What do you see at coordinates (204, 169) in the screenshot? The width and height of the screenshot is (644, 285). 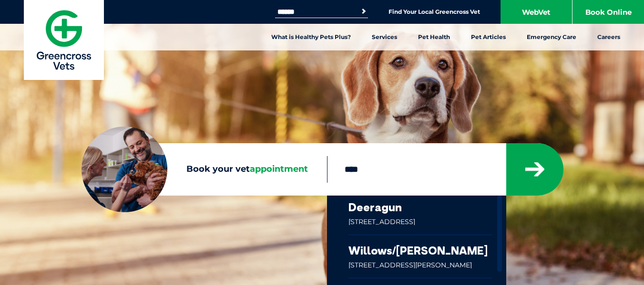 I see `label: Book your vet` at bounding box center [204, 169].